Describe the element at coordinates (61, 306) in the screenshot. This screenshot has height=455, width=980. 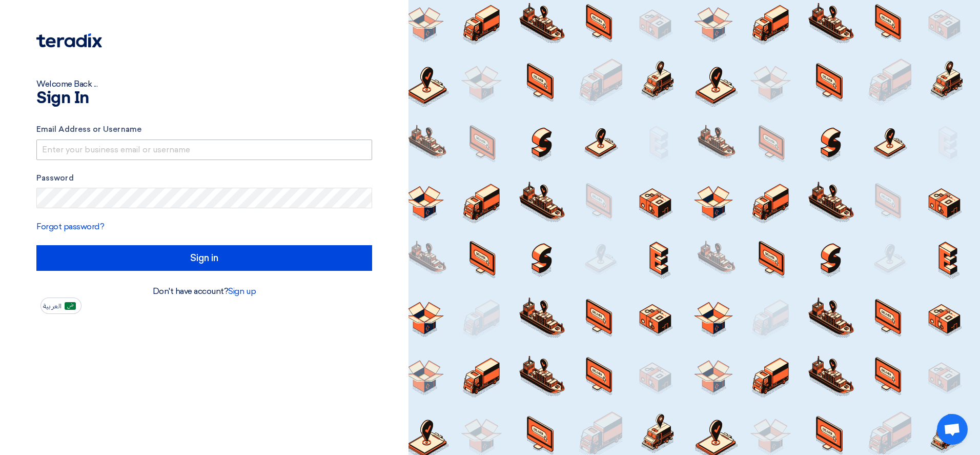
I see `button: العربية` at that location.